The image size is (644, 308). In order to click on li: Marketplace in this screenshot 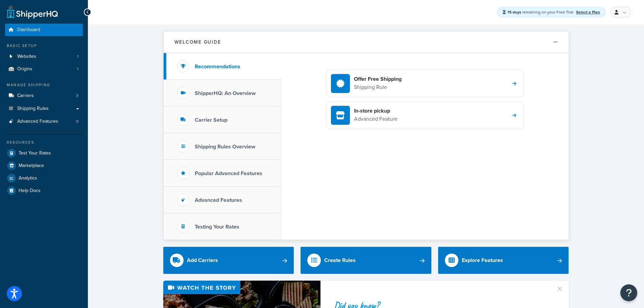, I will do `click(44, 166)`.